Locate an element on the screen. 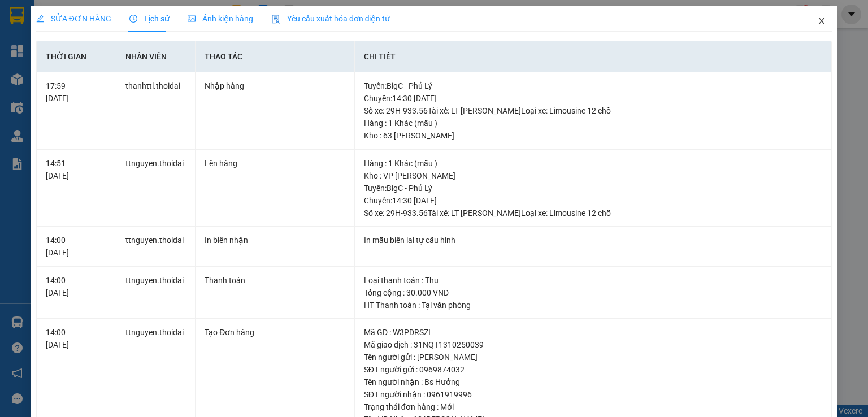  th: Thao tác is located at coordinates (275, 56).